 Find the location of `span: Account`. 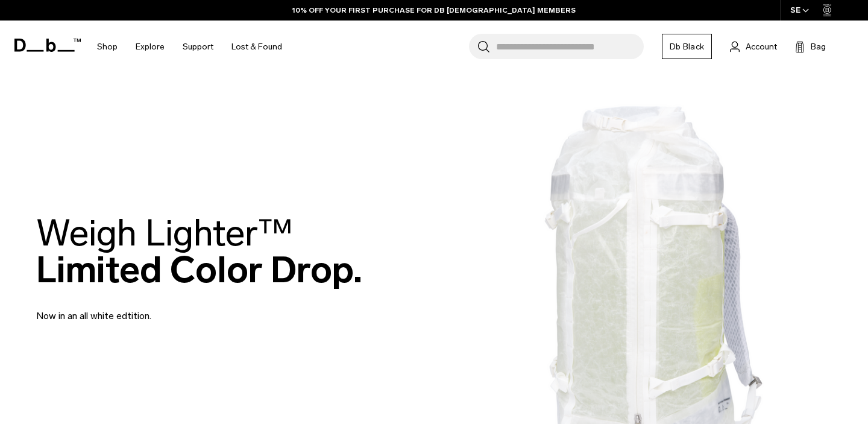

span: Account is located at coordinates (761, 46).